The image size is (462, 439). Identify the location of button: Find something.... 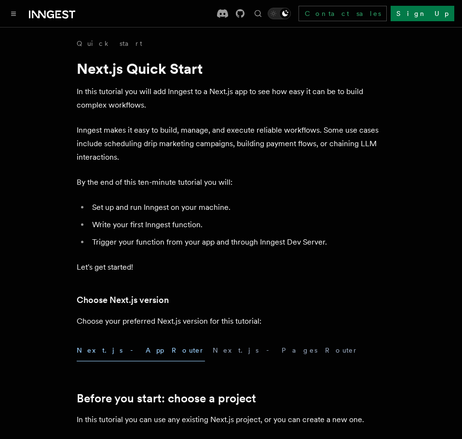
(258, 14).